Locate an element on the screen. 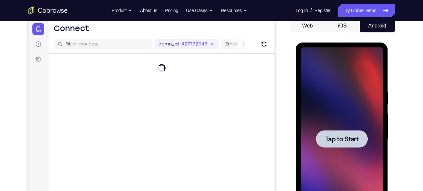  button: iOS is located at coordinates (342, 26).